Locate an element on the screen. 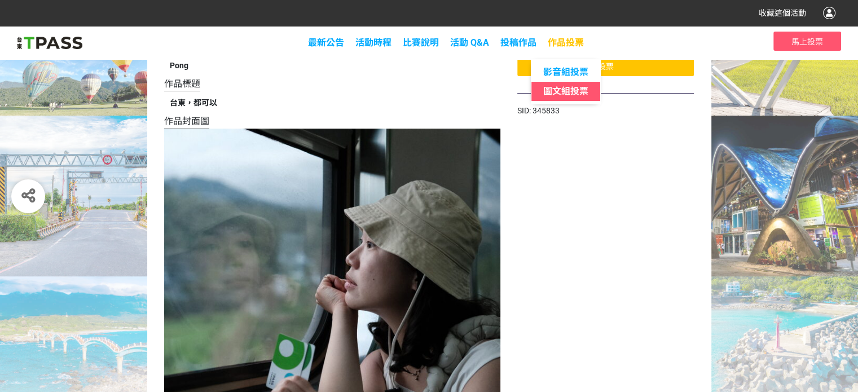  span: 馬上投票 is located at coordinates (807, 42).